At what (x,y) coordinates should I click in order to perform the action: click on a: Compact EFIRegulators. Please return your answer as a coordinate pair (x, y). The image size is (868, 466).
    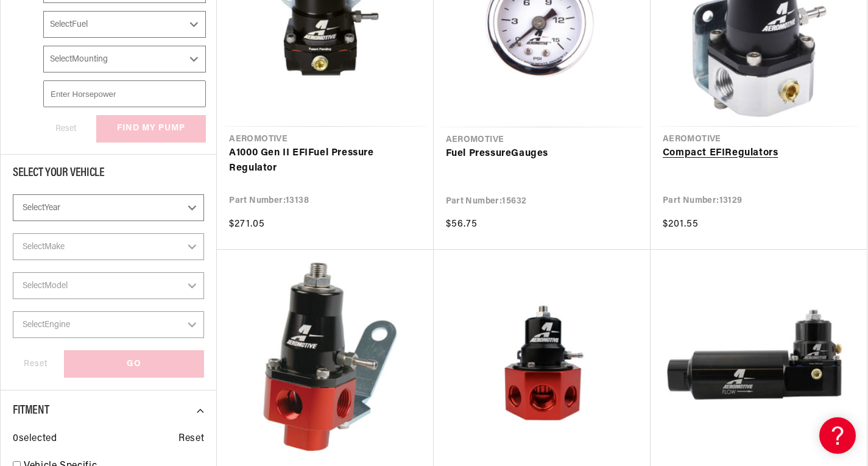
    Looking at the image, I should click on (758, 153).